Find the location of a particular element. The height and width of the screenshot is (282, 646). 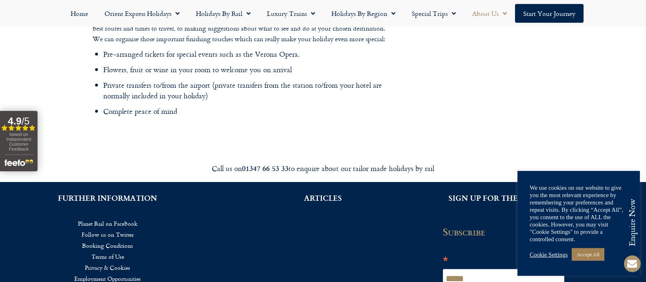

a: Home is located at coordinates (79, 13).